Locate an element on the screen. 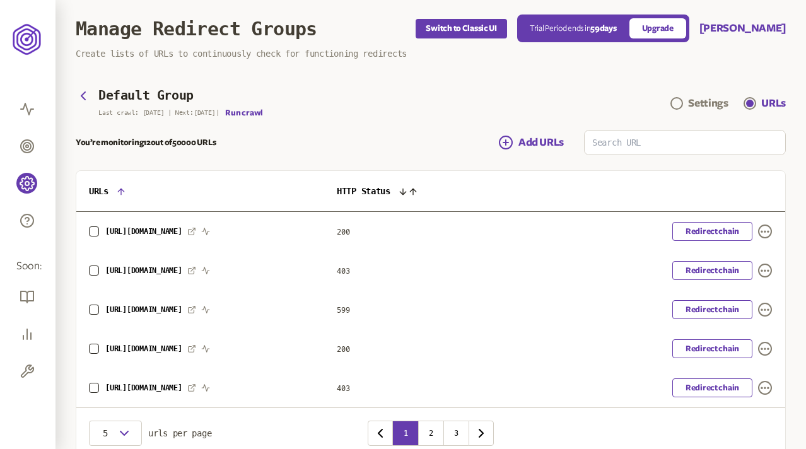 The height and width of the screenshot is (449, 806). button: 2 is located at coordinates (431, 433).